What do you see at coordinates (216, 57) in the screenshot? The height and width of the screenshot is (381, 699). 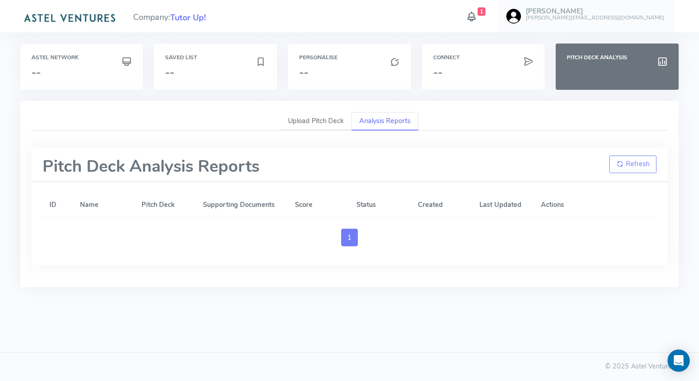 I see `h6: Saved List` at bounding box center [216, 57].